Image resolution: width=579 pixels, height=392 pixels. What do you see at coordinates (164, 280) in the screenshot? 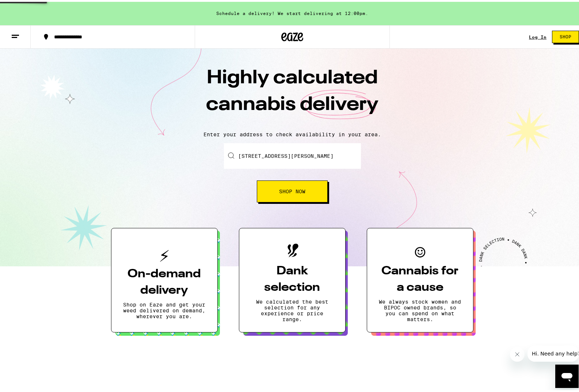
I see `h3: On-demand delivery` at bounding box center [164, 280].